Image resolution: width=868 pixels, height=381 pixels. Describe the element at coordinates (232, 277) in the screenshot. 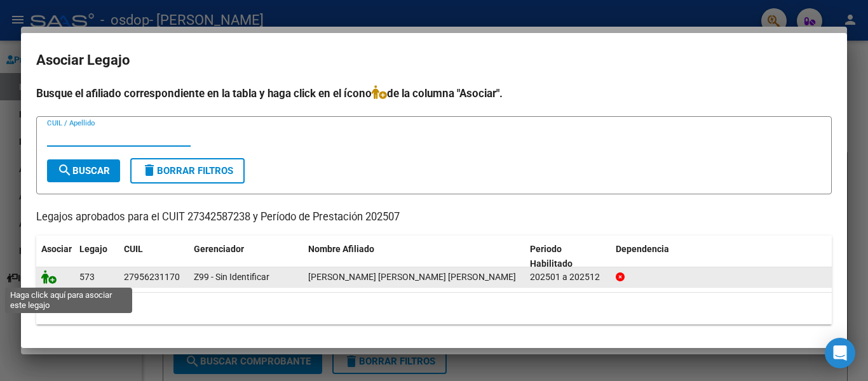

I see `span: Z99 - Sin Identificar` at that location.